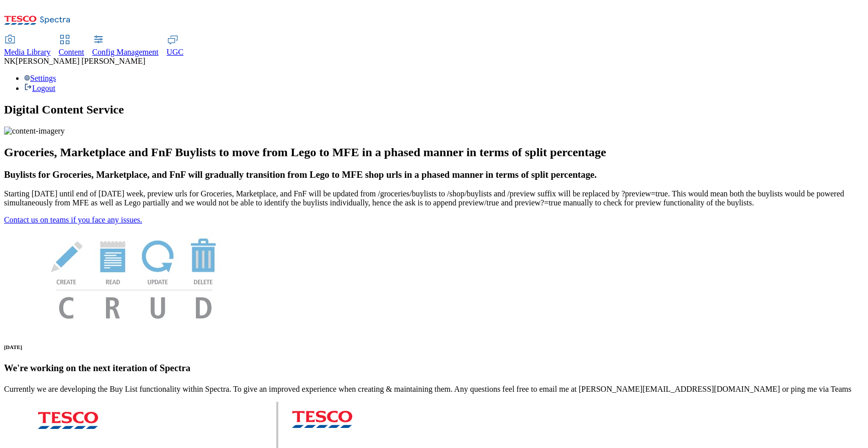 The height and width of the screenshot is (448, 868). I want to click on span: UGC, so click(176, 52).